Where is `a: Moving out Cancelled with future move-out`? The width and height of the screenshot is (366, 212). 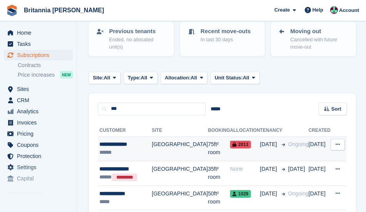
a: Moving out Cancelled with future move-out is located at coordinates (313, 39).